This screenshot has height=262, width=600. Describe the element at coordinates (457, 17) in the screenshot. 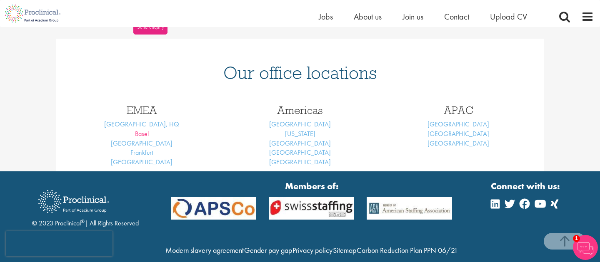

I see `span: Contact` at that location.